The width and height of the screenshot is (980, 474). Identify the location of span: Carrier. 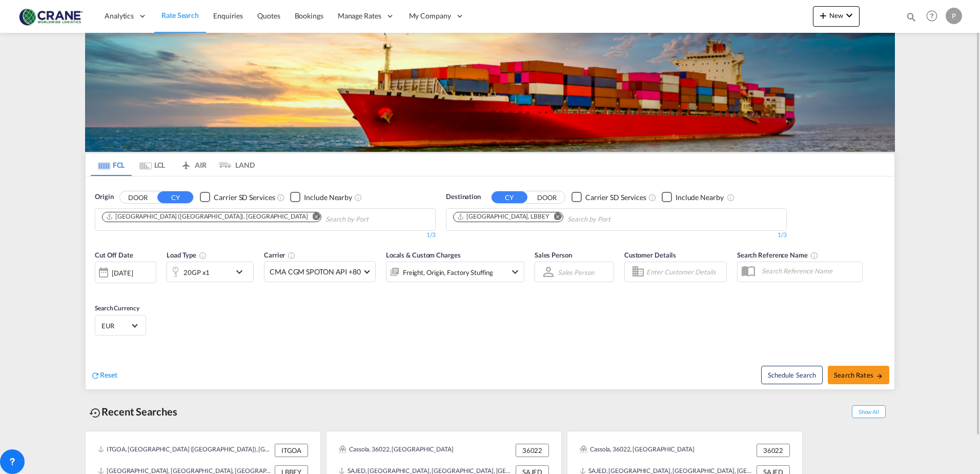
(280, 255).